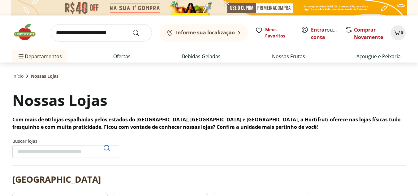 The width and height of the screenshot is (418, 196). I want to click on span: Departamentos, so click(40, 56).